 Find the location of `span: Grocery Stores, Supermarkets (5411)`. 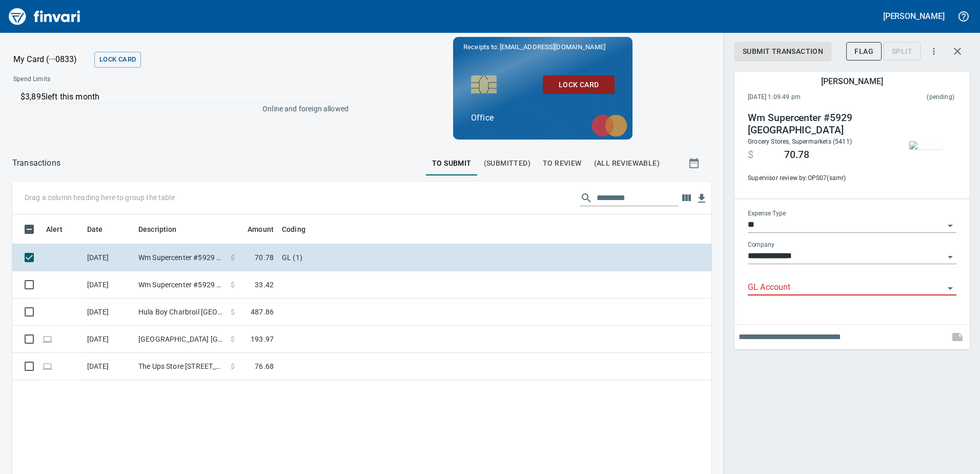

span: Grocery Stores, Supermarkets (5411) is located at coordinates (800, 142).